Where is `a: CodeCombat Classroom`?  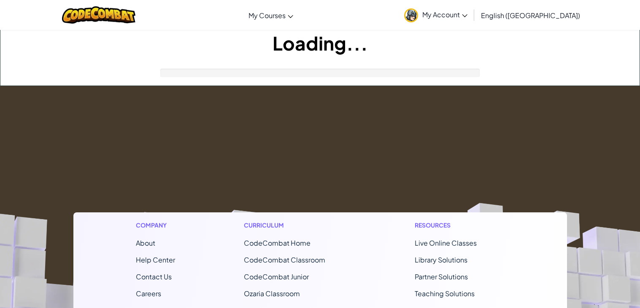
a: CodeCombat Classroom is located at coordinates (284, 260).